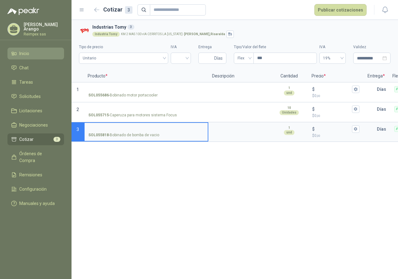 This screenshot has height=279, width=398. I want to click on span: Remisiones, so click(31, 175).